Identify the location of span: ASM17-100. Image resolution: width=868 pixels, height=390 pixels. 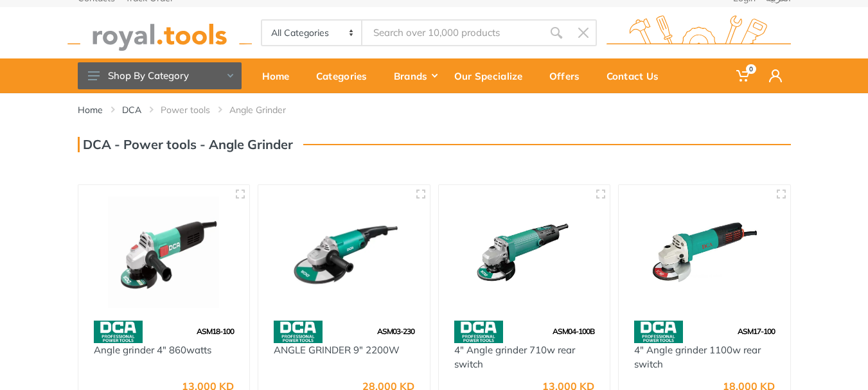
(756, 331).